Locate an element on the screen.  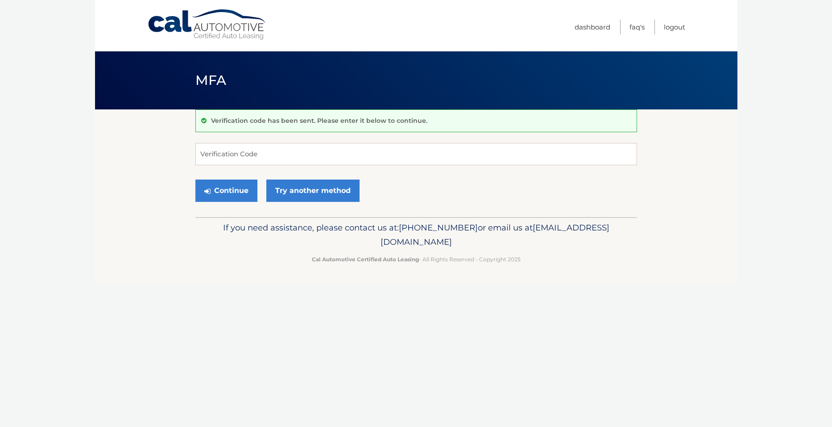
a: Dashboard is located at coordinates (593, 27).